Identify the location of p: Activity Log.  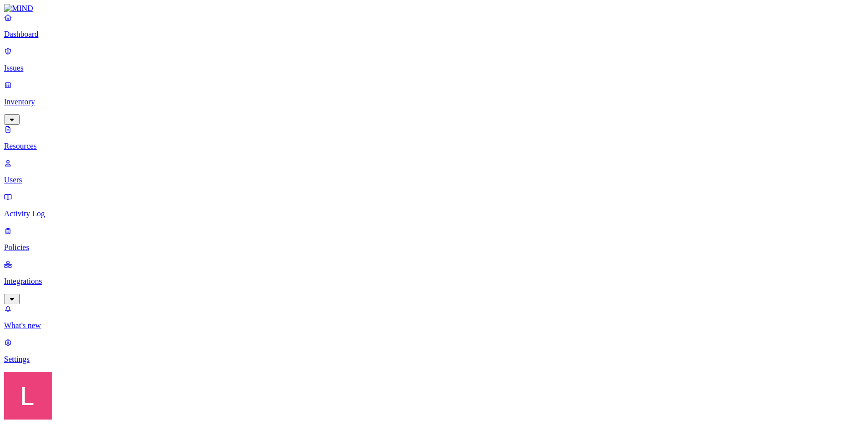
(434, 214).